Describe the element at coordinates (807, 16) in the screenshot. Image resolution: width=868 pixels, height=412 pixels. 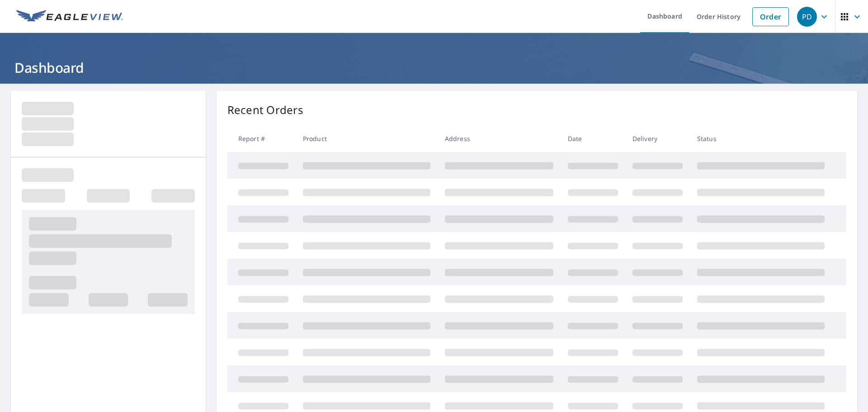
I see `div: PD` at that location.